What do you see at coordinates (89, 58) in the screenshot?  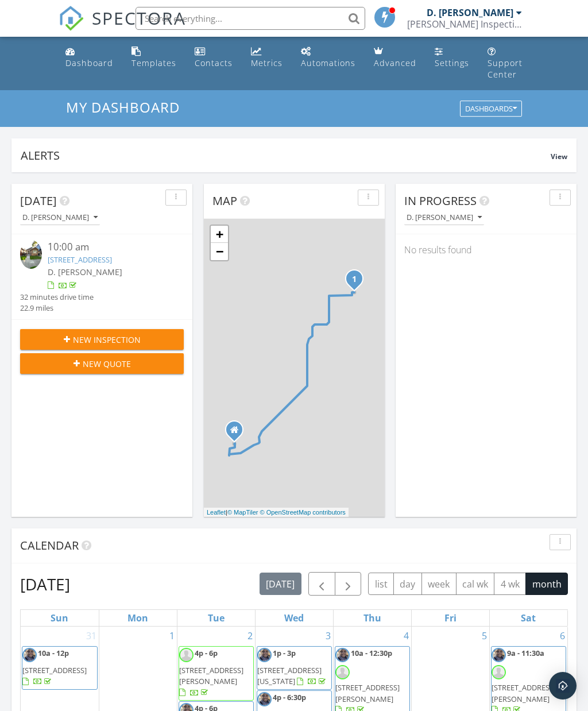 I see `a: Dashboard` at bounding box center [89, 58].